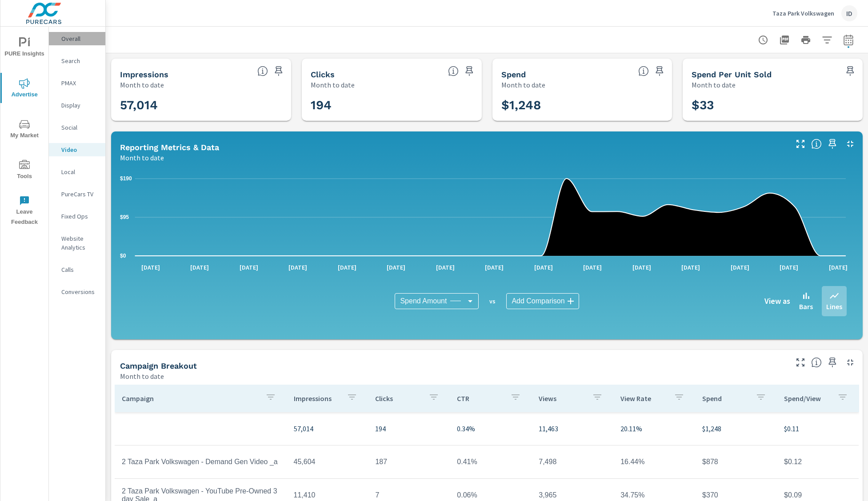  Describe the element at coordinates (490, 429) in the screenshot. I see `p: 0.34%` at that location.